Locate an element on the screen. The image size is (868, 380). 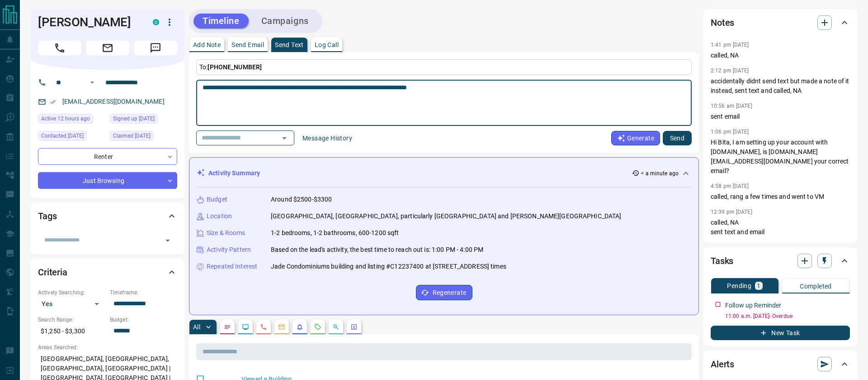
span: Email is located at coordinates (107, 48).